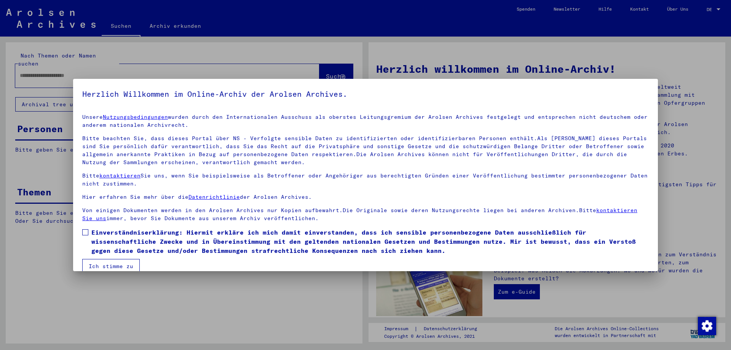 This screenshot has height=350, width=731. What do you see at coordinates (366, 121) in the screenshot?
I see `p: Unsere wurden durch den Internationalen Ausschuss als oberstes Leitungsgremium der Arolsen Archiv...` at bounding box center [366, 121].